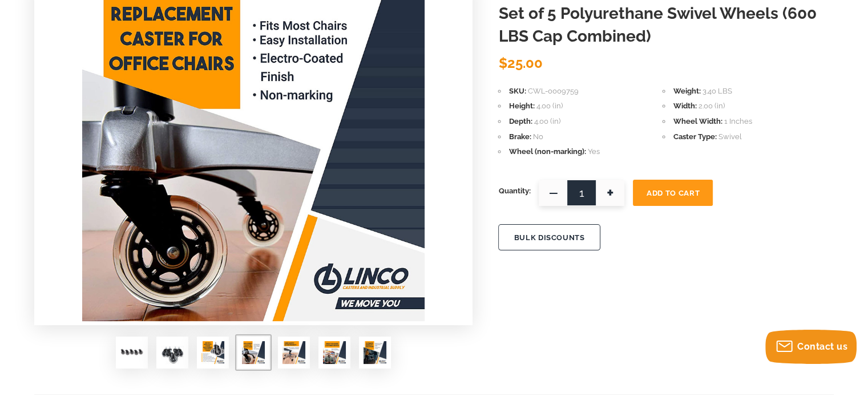 The image size is (868, 401). What do you see at coordinates (593, 151) in the screenshot?
I see `span: Yes` at bounding box center [593, 151].